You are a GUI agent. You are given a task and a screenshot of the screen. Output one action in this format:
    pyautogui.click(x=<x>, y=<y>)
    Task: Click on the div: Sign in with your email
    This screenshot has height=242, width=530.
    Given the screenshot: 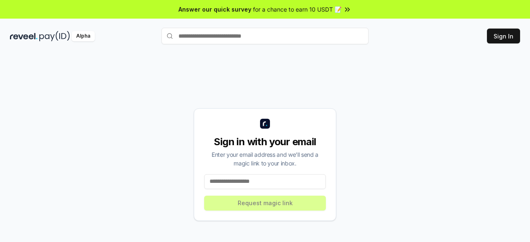 What is the action you would take?
    pyautogui.click(x=265, y=142)
    